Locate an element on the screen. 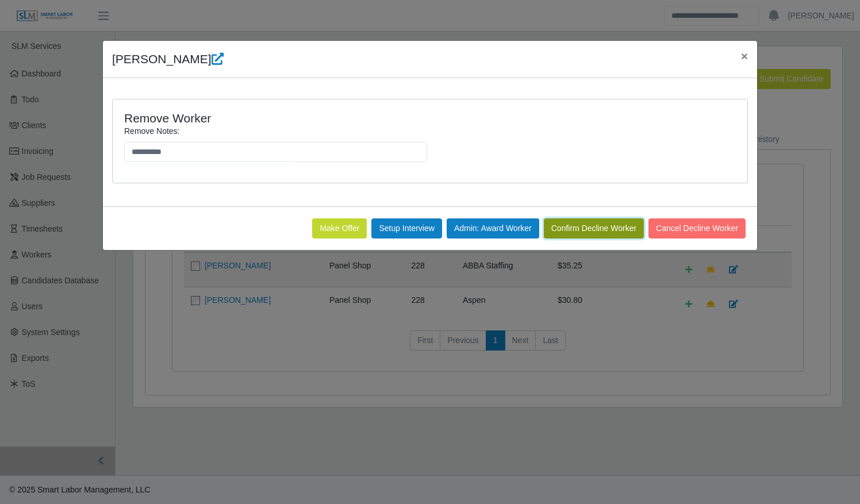  button: Admin: Award Worker is located at coordinates (493, 228).